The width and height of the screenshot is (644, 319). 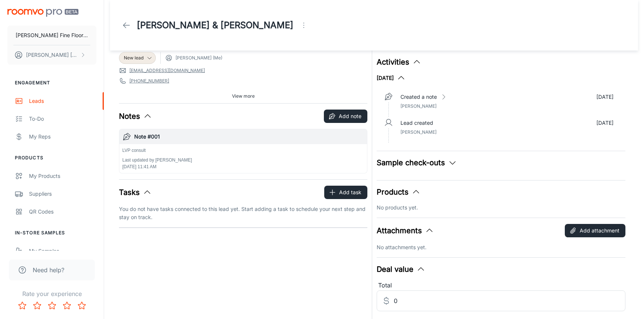 I want to click on input: Estimated deal value, so click(x=509, y=301).